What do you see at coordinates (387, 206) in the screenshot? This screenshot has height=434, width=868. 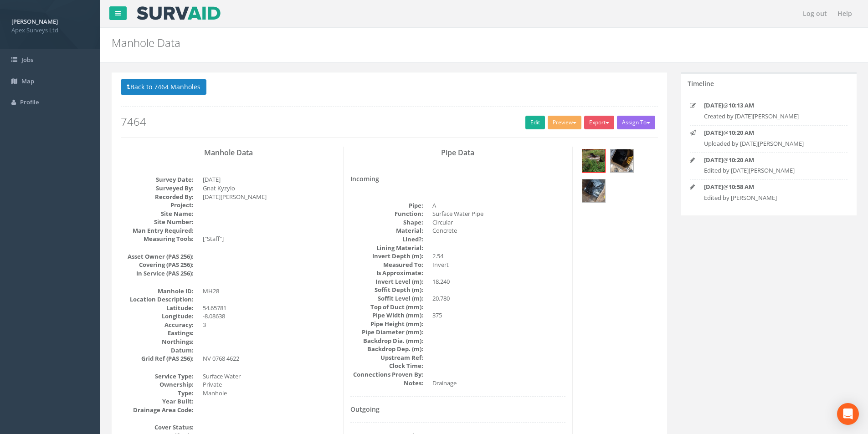 I see `dt: Pipe:` at bounding box center [387, 206].